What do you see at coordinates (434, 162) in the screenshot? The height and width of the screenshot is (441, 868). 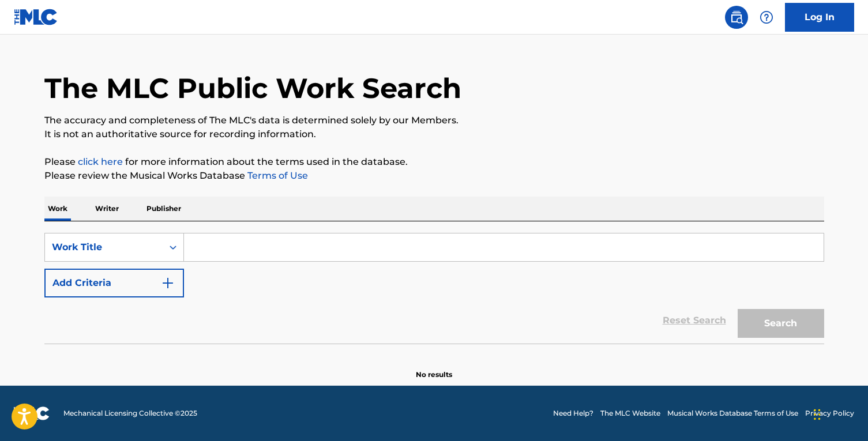 I see `p: Please for more information about the terms used in the database.` at bounding box center [434, 162].